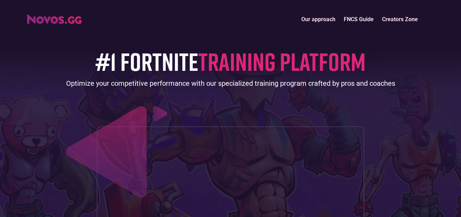  What do you see at coordinates (230, 61) in the screenshot?
I see `h1: #1 FORTNITE` at bounding box center [230, 61].